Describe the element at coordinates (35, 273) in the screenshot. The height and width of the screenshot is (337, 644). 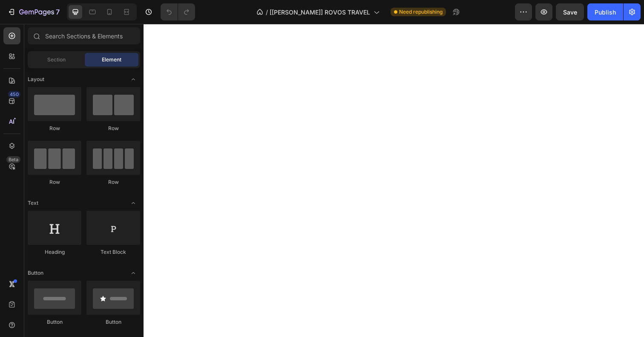
I see `span: Button` at that location.